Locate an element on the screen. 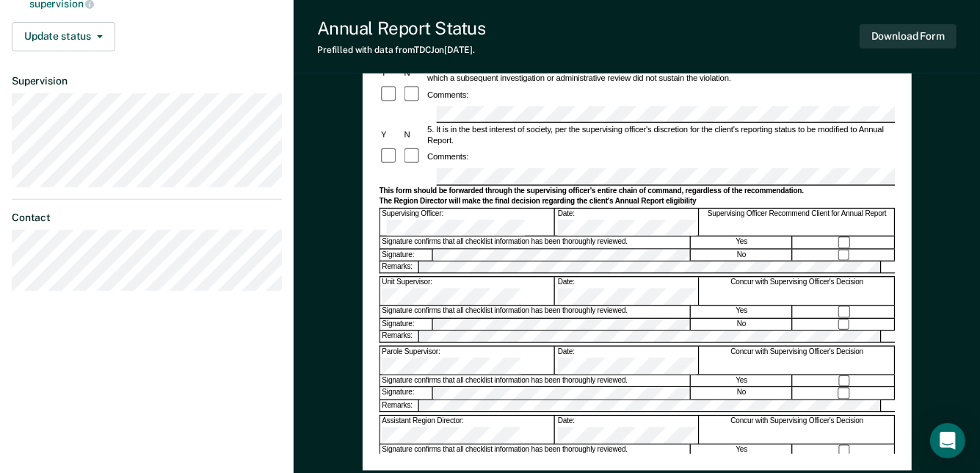 This screenshot has height=473, width=980. dt: Supervision is located at coordinates (147, 81).